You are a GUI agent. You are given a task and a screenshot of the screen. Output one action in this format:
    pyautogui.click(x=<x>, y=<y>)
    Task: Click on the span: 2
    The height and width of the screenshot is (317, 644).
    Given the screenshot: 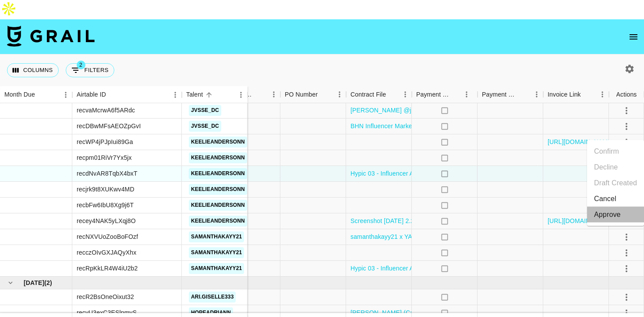 What is the action you would take?
    pyautogui.click(x=81, y=65)
    